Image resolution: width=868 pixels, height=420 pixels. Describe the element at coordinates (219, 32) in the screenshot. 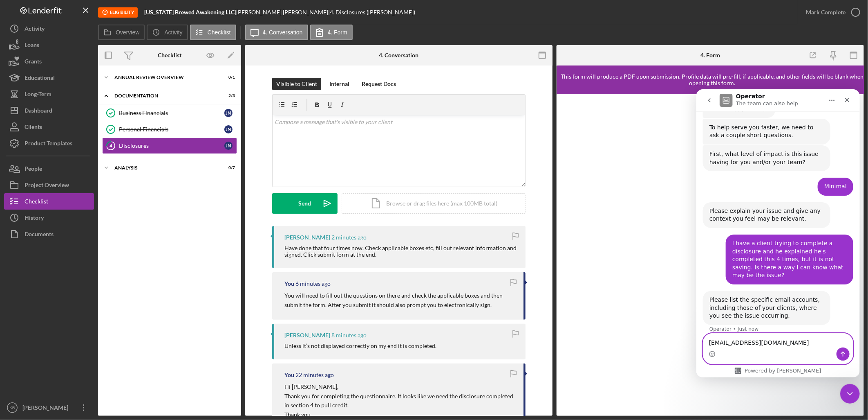

I see `label: Checklist` at that location.